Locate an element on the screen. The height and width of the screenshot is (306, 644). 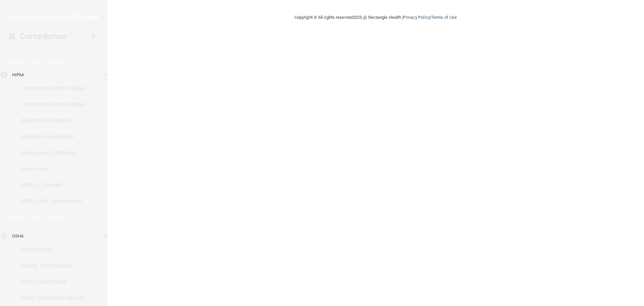
h4: Compliance is located at coordinates (43, 37).